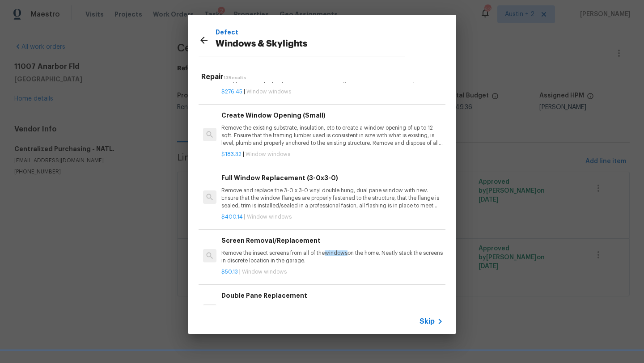 This screenshot has width=644, height=363. What do you see at coordinates (231, 154) in the screenshot?
I see `span: $183.32` at bounding box center [231, 154].